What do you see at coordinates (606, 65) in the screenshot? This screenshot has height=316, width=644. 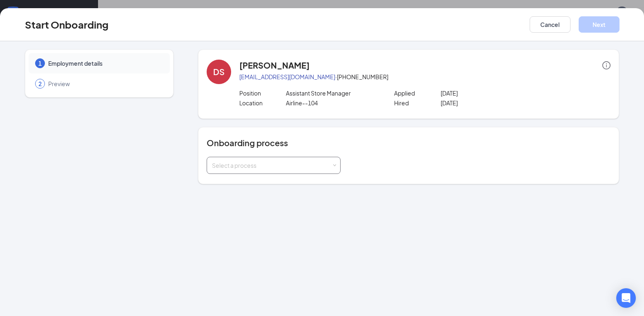 I see `span: info-circle` at bounding box center [606, 65].